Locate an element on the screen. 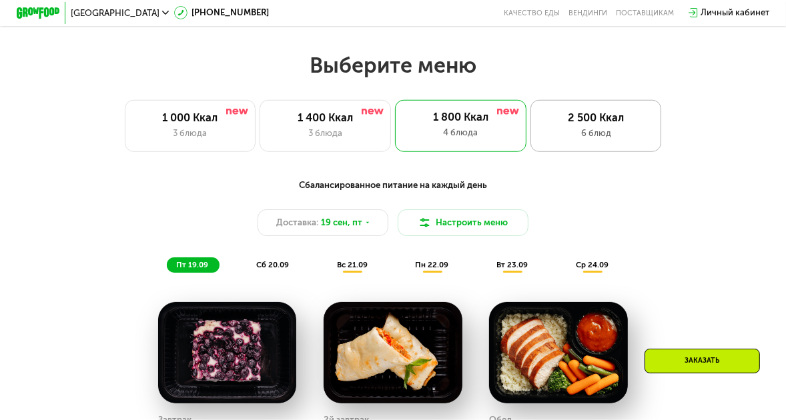  button: Настроить меню is located at coordinates (463, 222).